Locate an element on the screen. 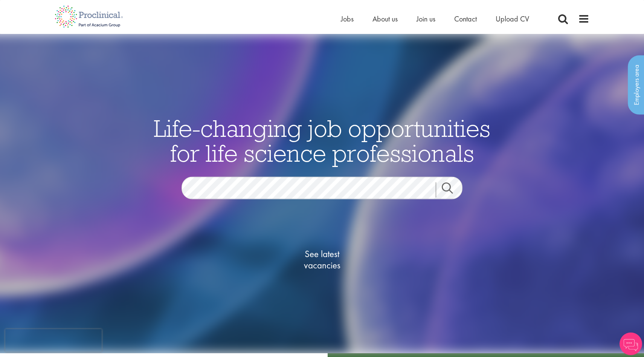 The image size is (644, 357). a: See latestvacancies is located at coordinates (322, 259).